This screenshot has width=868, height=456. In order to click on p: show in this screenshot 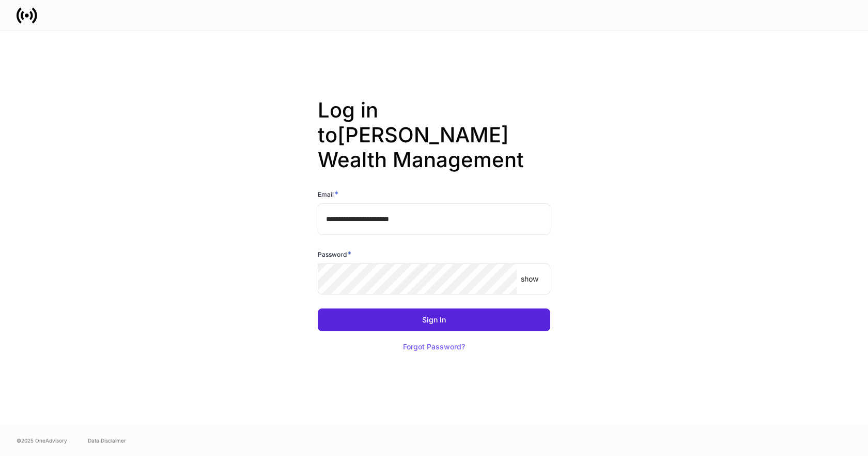, I will do `click(530, 279)`.